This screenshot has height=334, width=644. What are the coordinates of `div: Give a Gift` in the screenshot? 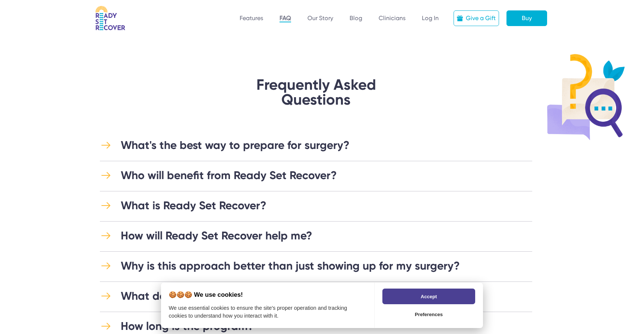 It's located at (481, 18).